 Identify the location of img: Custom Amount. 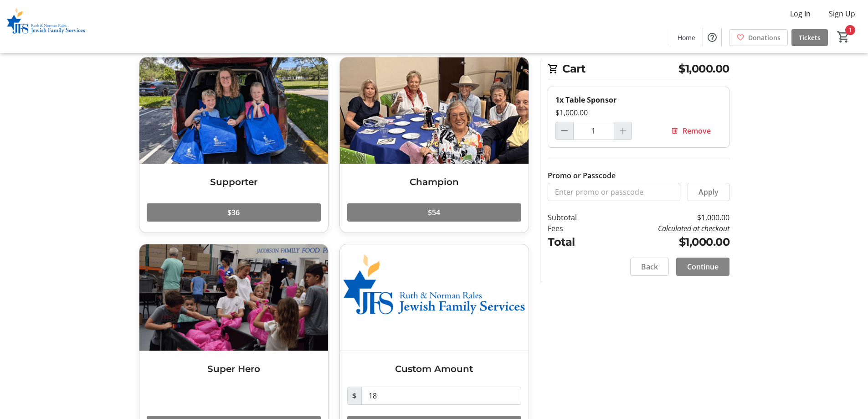
(434, 297).